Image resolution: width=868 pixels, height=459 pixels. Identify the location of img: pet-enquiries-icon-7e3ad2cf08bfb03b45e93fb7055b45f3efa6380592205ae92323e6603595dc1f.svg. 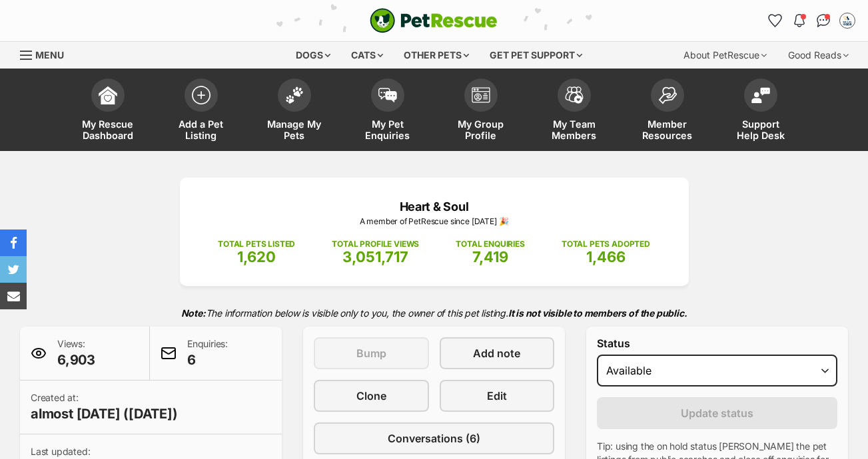
(388, 95).